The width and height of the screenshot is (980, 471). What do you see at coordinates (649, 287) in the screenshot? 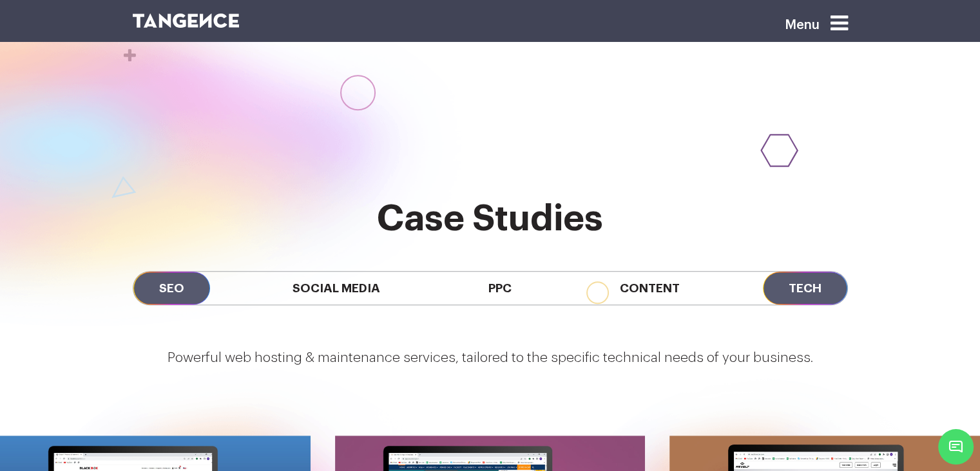
I see `span: Content` at bounding box center [649, 287].